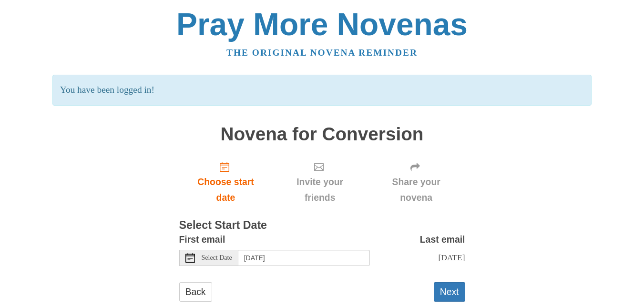  Describe the element at coordinates (322, 52) in the screenshot. I see `a: The original novena reminder` at that location.